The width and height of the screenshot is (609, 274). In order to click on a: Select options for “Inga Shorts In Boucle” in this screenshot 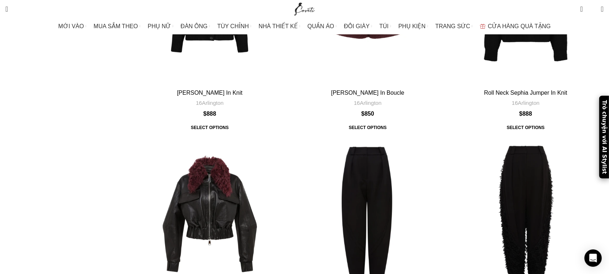, I will do `click(368, 128)`.